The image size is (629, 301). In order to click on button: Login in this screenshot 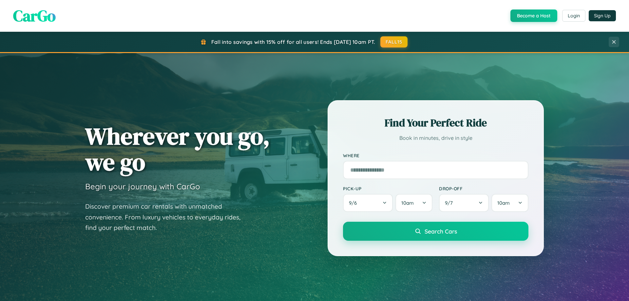, I will do `click(574, 16)`.